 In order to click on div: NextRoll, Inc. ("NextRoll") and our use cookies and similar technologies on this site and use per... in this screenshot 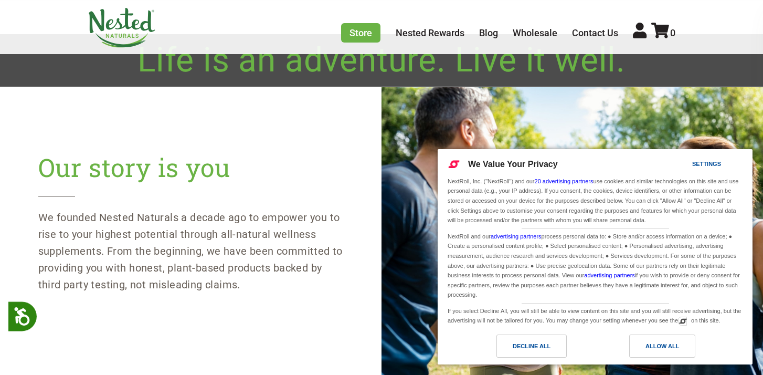, I will do `click(595, 200)`.